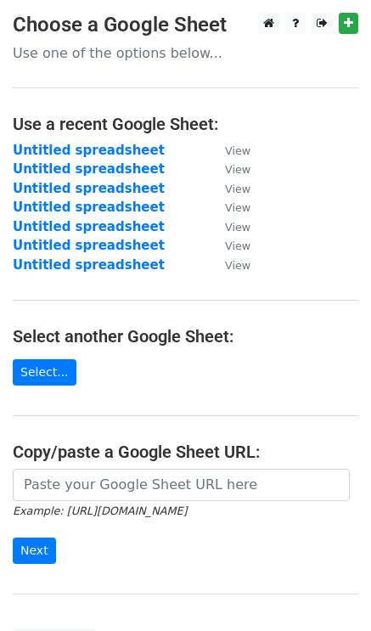 The width and height of the screenshot is (371, 631). I want to click on input: Next, so click(34, 550).